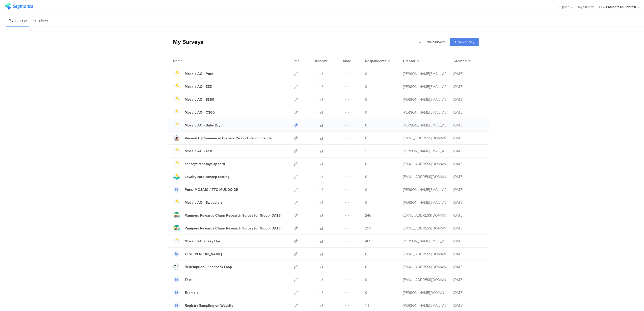 The height and width of the screenshot is (311, 644). I want to click on div: Loyalty card concep testing, so click(208, 177).